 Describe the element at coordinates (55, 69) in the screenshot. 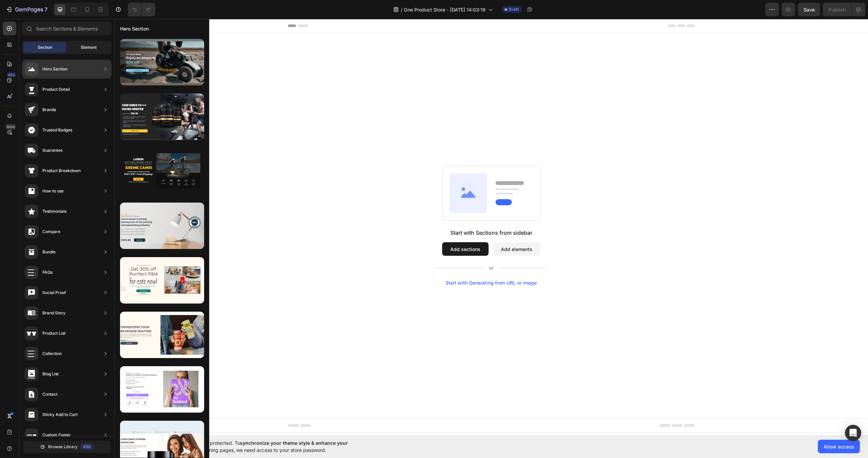

I see `div: Hero Section` at that location.